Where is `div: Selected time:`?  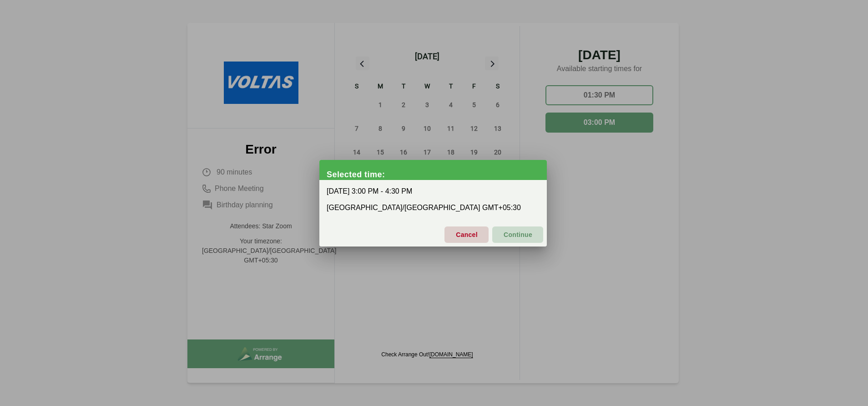 div: Selected time: is located at coordinates (437, 174).